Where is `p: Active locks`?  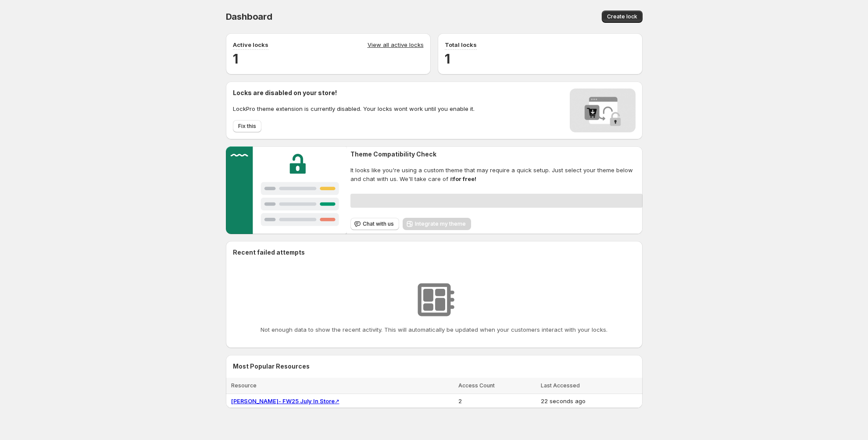
p: Active locks is located at coordinates (251, 45).